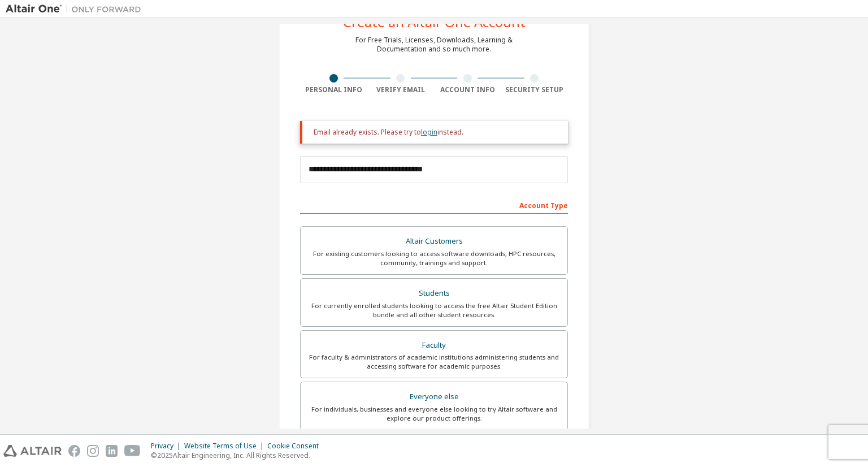  Describe the element at coordinates (32, 450) in the screenshot. I see `img: altair_logo.svg` at that location.